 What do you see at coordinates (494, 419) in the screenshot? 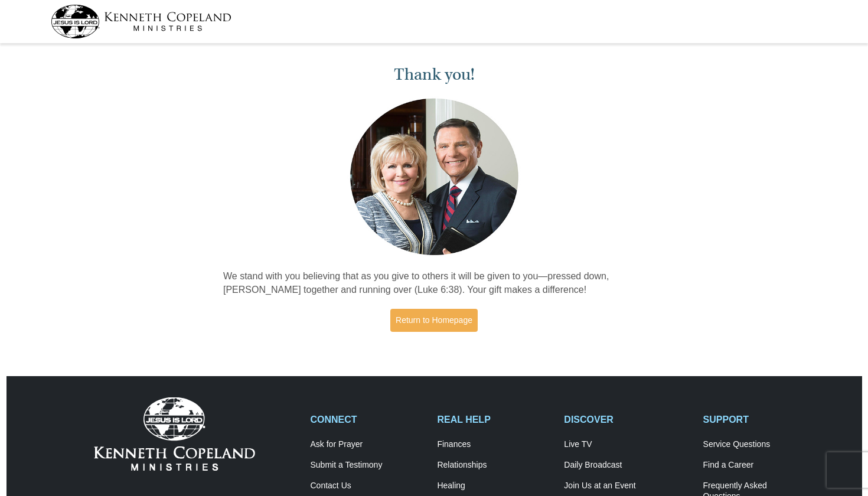
I see `h2: REAL HELP` at bounding box center [494, 419].